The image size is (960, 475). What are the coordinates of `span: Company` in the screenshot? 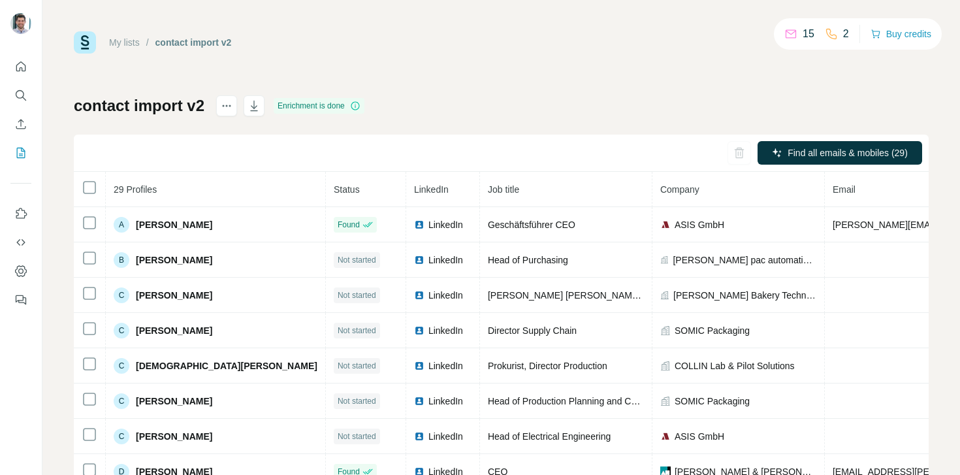 It's located at (680, 189).